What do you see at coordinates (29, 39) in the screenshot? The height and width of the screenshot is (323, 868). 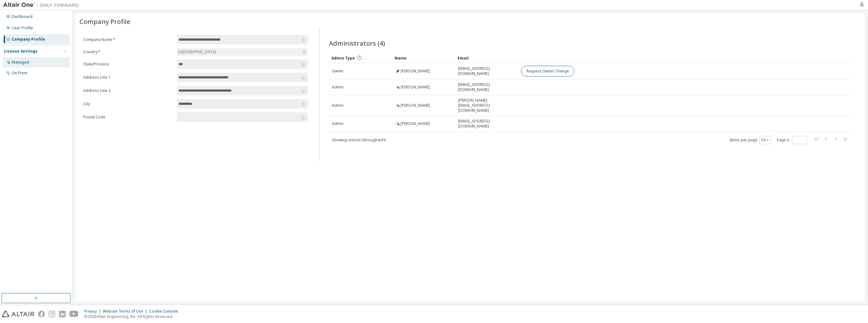 I see `div: Company Profile` at bounding box center [29, 39].